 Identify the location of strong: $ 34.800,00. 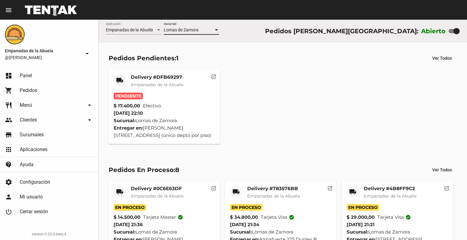
(244, 217).